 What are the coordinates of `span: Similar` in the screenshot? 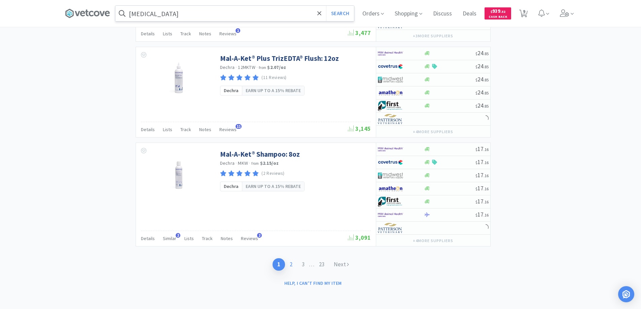 It's located at (170, 239).